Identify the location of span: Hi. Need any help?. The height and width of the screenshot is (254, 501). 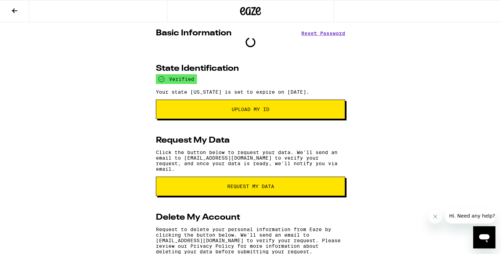
(27, 8).